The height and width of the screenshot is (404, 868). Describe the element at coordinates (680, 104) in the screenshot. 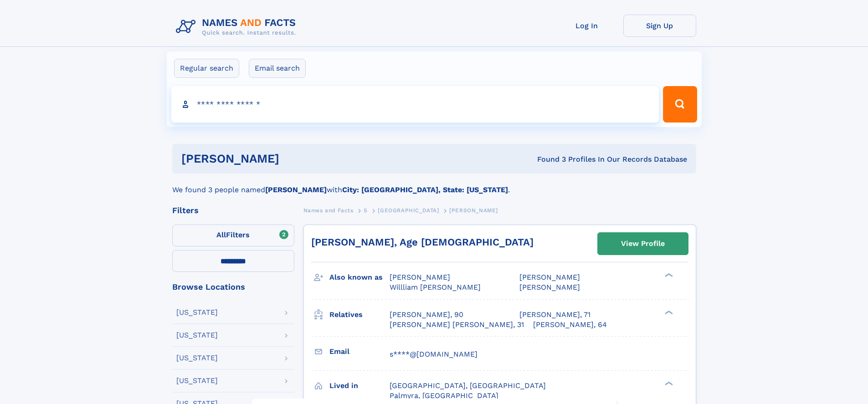

I see `button: Search Button` at that location.